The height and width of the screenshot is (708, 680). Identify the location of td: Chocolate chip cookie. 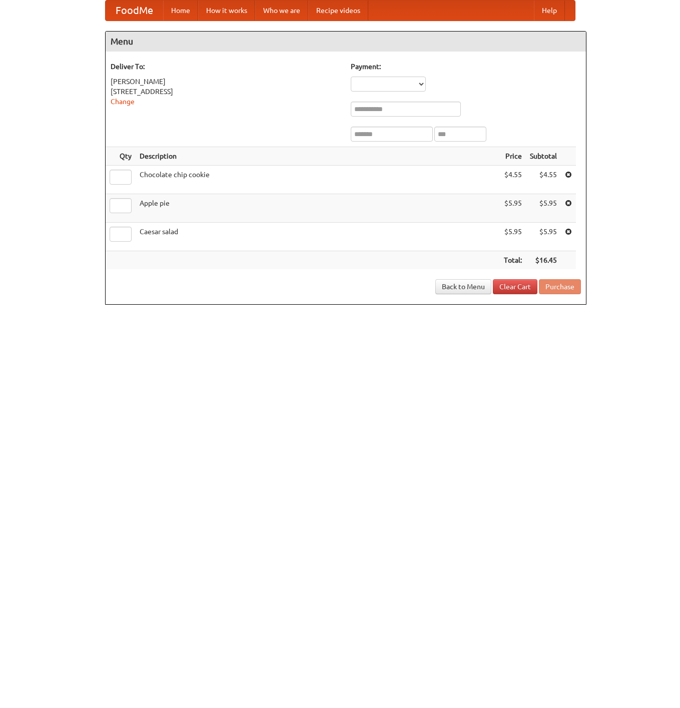
(318, 180).